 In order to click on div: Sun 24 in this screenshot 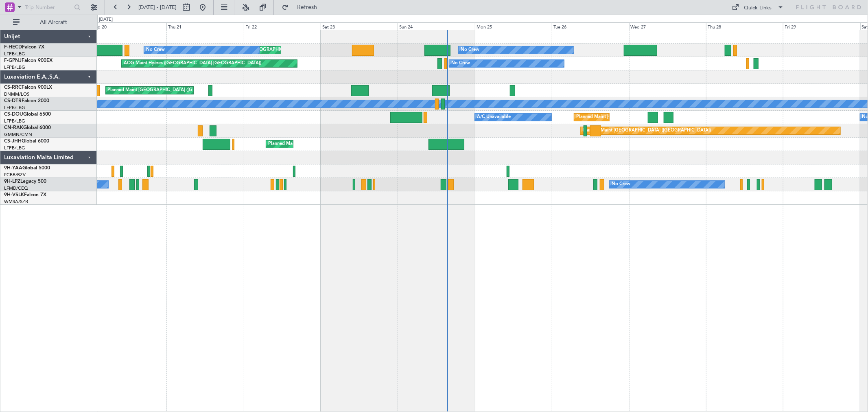, I will do `click(436, 26)`.